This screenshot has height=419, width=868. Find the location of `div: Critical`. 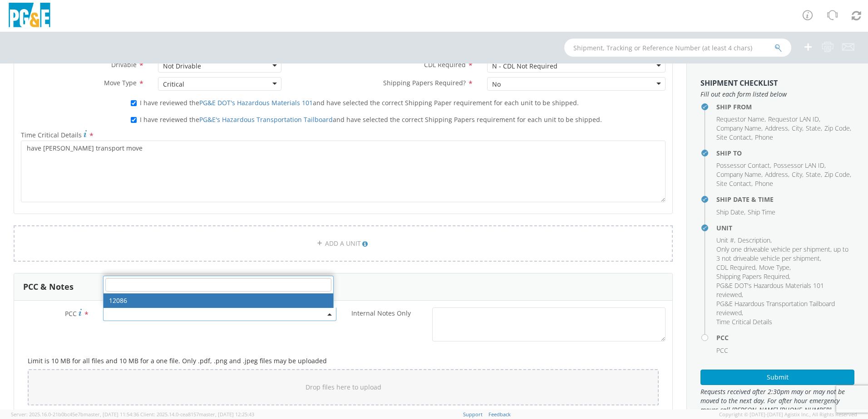

div: Critical is located at coordinates (174, 84).